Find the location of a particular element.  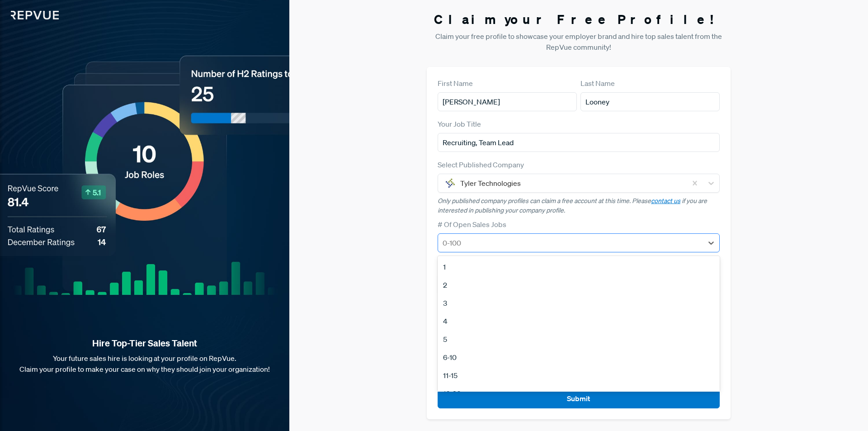

button: Submit is located at coordinates (578, 398).